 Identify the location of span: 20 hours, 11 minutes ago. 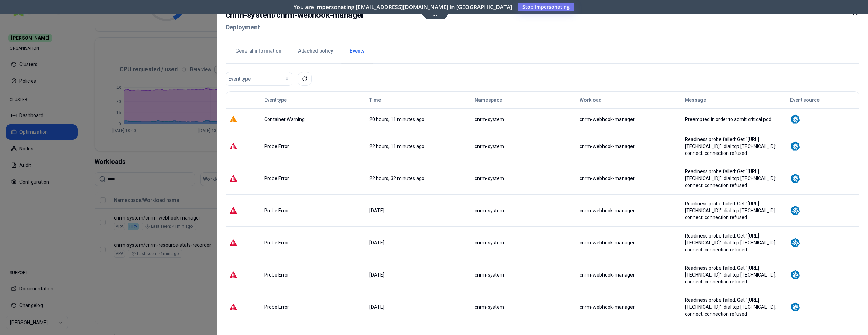
(397, 119).